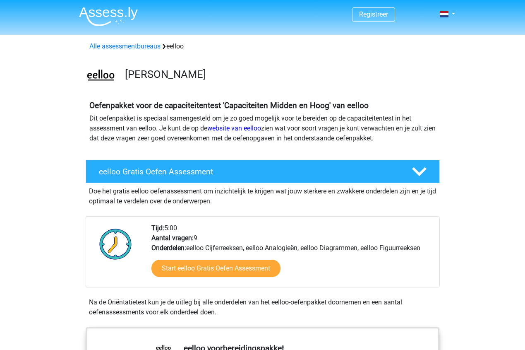 The height and width of the screenshot is (350, 525). What do you see at coordinates (229, 105) in the screenshot?
I see `b: Oefenpakket voor de capaciteitentest 'Capaciteiten Midden en Hoog' van eelloo` at bounding box center [229, 105].